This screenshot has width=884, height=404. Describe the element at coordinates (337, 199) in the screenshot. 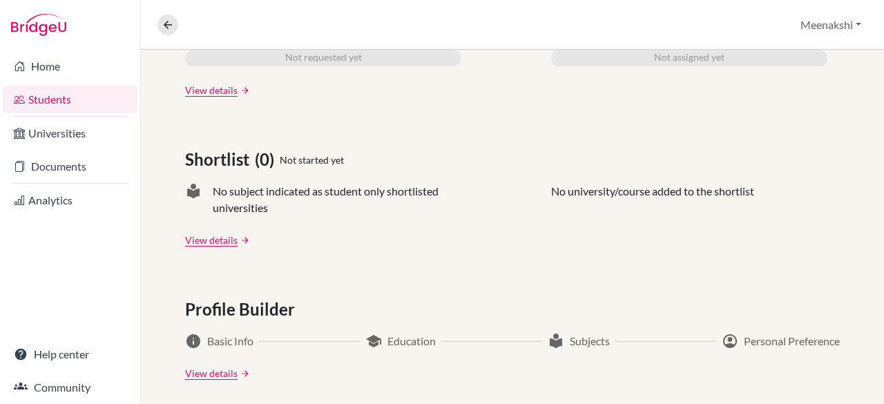

I see `span: No subject indicated as student only shortlisted universities` at that location.